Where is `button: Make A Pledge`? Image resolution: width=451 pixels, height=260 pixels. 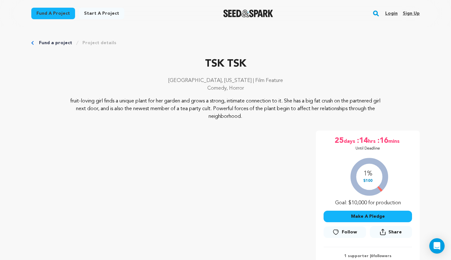
button: Make A Pledge is located at coordinates (368, 216).